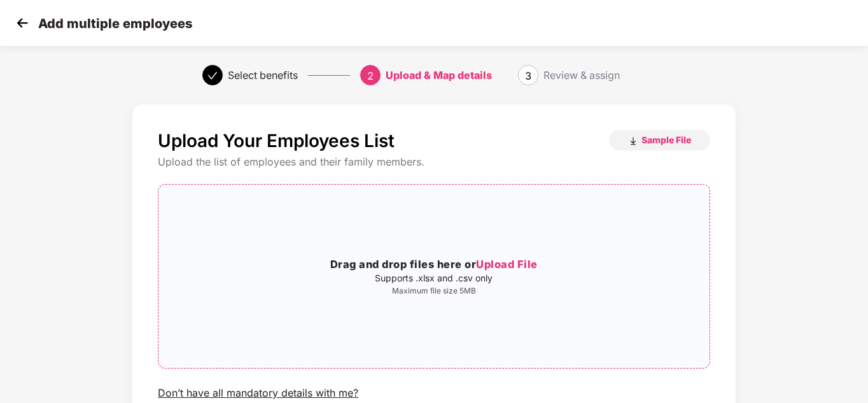 Image resolution: width=868 pixels, height=403 pixels. Describe the element at coordinates (528, 76) in the screenshot. I see `span: 3` at that location.